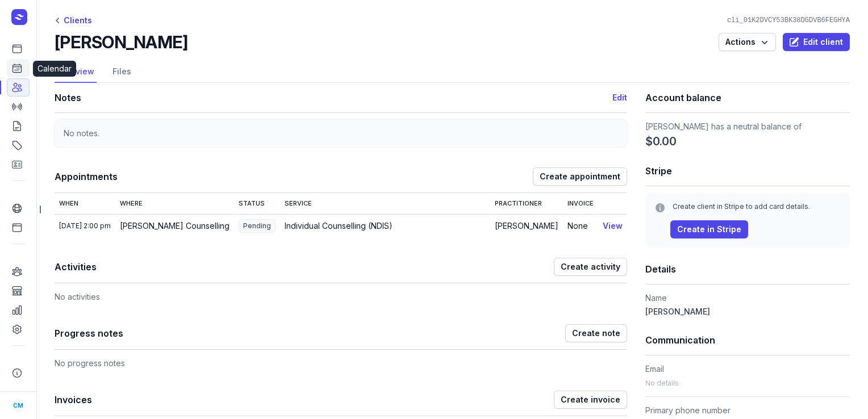 The height and width of the screenshot is (419, 868). I want to click on span: No notes., so click(81, 133).